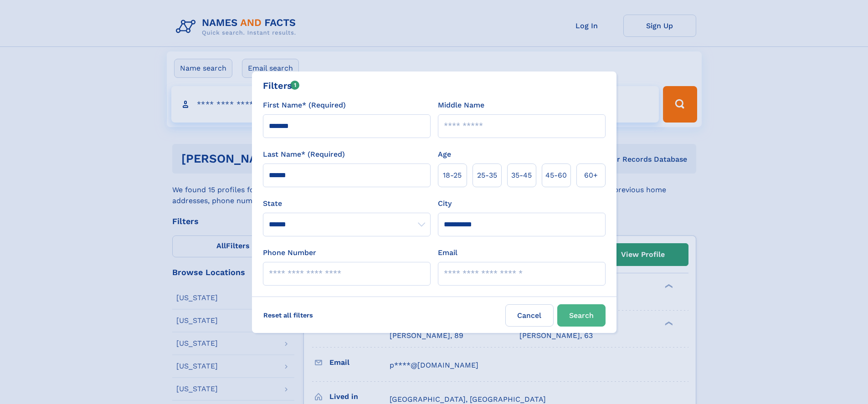 The width and height of the screenshot is (868, 404). Describe the element at coordinates (444, 154) in the screenshot. I see `label: Age` at that location.